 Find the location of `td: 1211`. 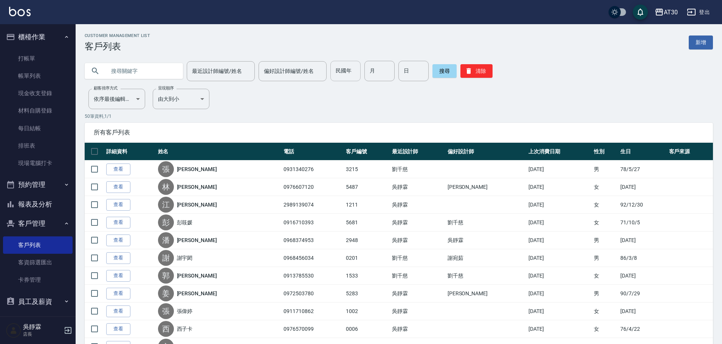

td: 1211 is located at coordinates (367, 205).